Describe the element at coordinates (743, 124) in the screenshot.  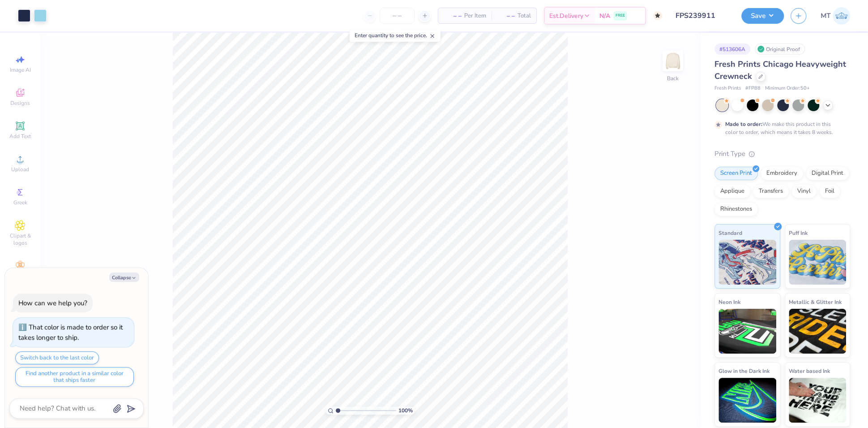
I see `strong: Made to order:` at that location.